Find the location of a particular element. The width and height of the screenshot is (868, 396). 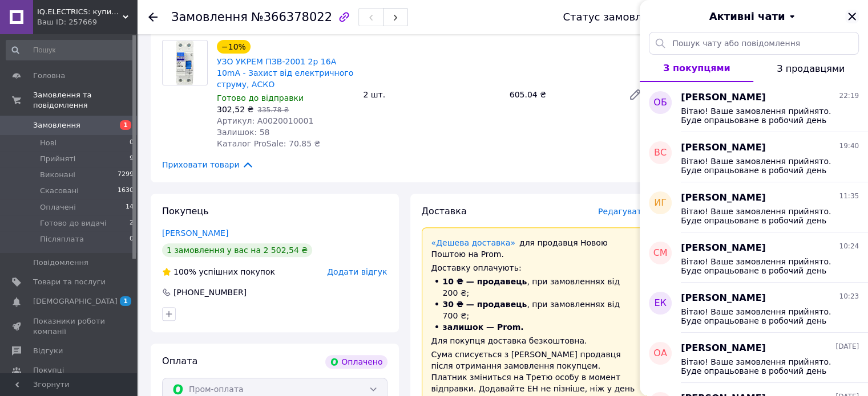

span: 335.78 ₴ is located at coordinates (273, 110).